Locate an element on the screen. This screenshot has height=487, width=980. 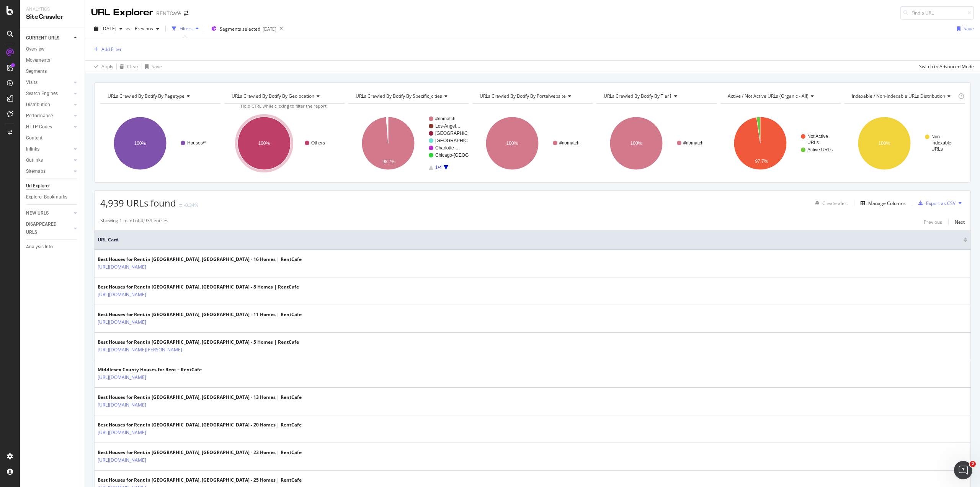
div: Switch to Advanced Mode is located at coordinates (946, 66).